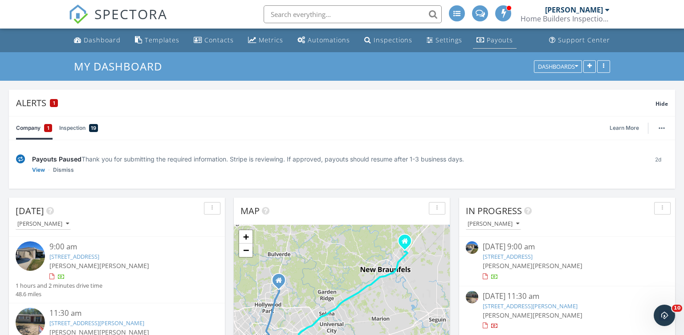  I want to click on img: under-review-2fe708636b114a7f4b8d.svg, so click(20, 159).